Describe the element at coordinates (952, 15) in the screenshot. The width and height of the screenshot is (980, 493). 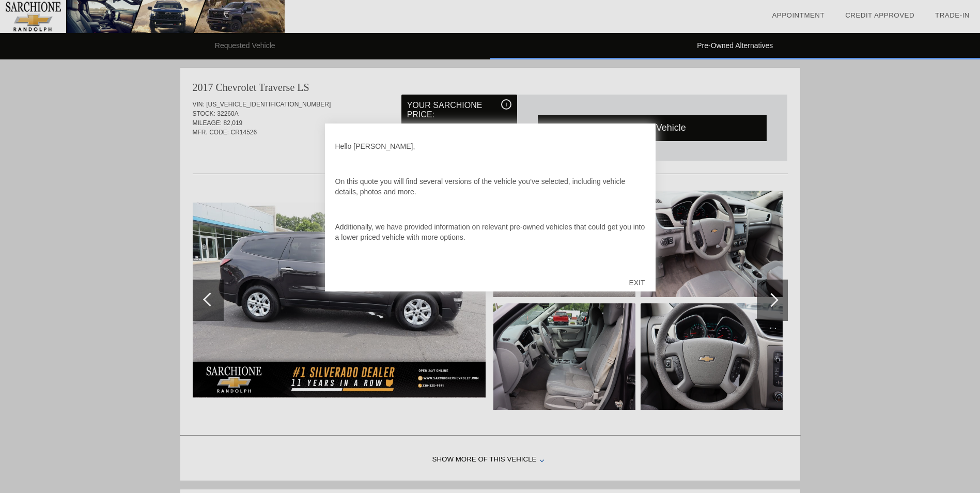
I see `a: Trade-In` at that location.